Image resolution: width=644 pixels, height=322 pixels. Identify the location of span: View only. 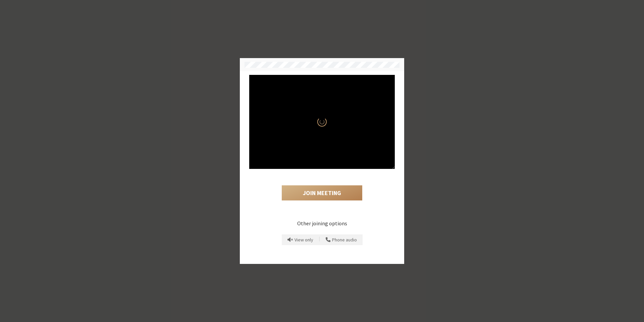
(304, 240).